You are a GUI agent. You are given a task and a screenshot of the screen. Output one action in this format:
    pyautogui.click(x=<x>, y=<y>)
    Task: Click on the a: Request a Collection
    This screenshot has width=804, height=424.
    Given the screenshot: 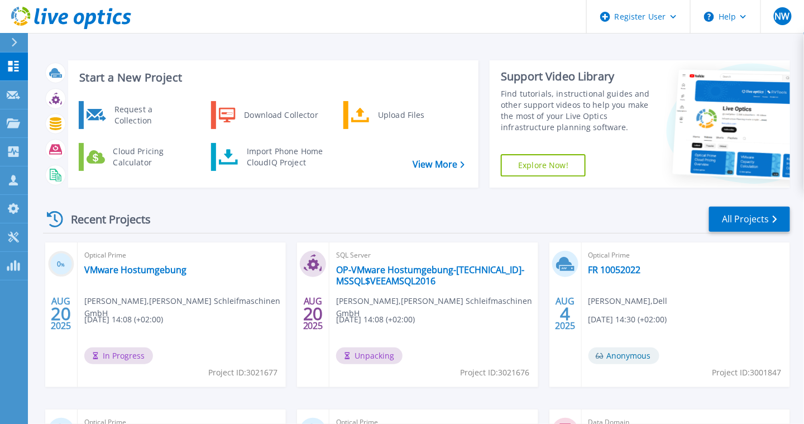 What is the action you would take?
    pyautogui.click(x=136, y=115)
    